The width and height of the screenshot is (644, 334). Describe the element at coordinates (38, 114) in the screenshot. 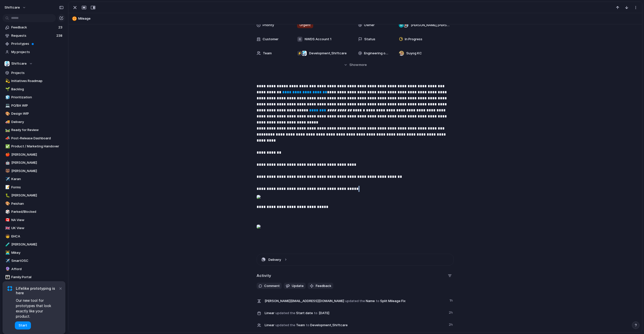

I see `span: Design WIP` at that location.